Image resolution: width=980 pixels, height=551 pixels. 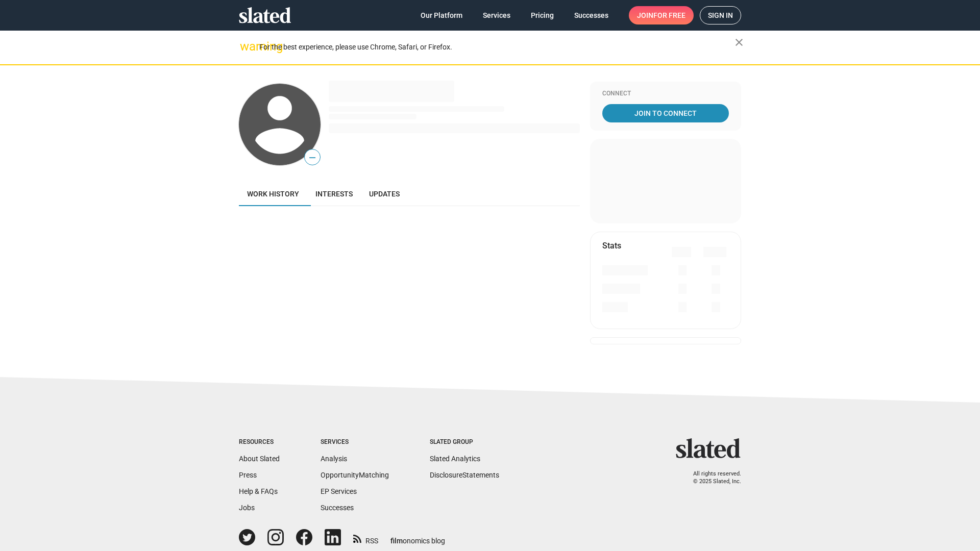 What do you see at coordinates (273, 194) in the screenshot?
I see `span: Work history` at bounding box center [273, 194].